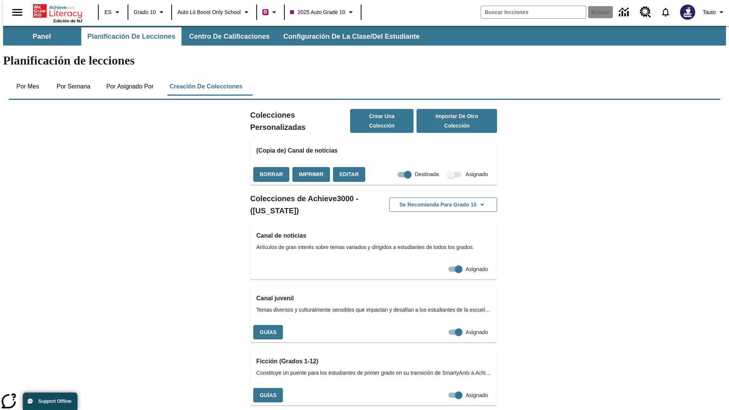 The width and height of the screenshot is (729, 410). Describe the element at coordinates (687, 12) in the screenshot. I see `button: Escoja un nuevo avatar` at that location.